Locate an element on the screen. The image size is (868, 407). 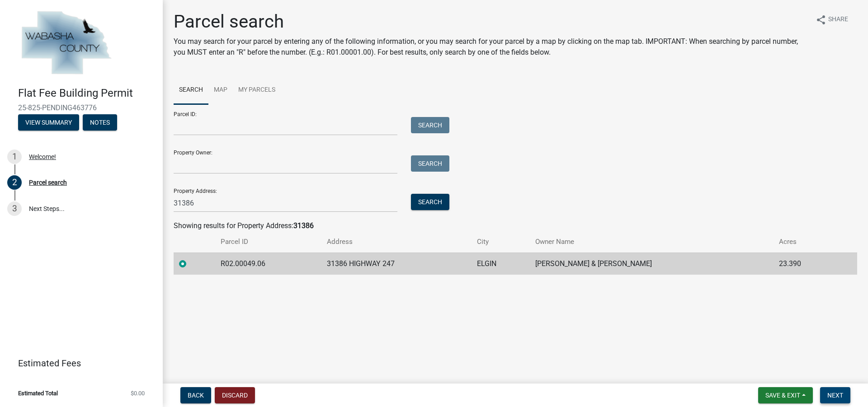
td: ELGIN is located at coordinates (501, 264).